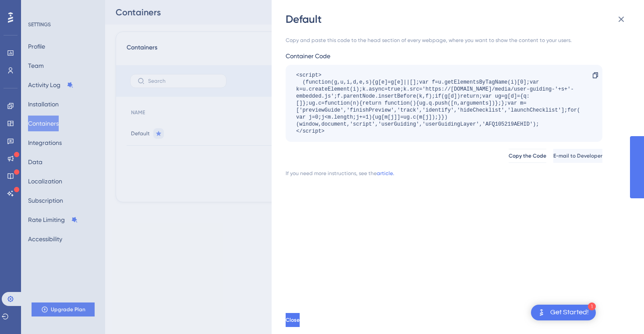 Image resolution: width=644 pixels, height=334 pixels. What do you see at coordinates (385, 173) in the screenshot?
I see `a: article.` at bounding box center [385, 173].